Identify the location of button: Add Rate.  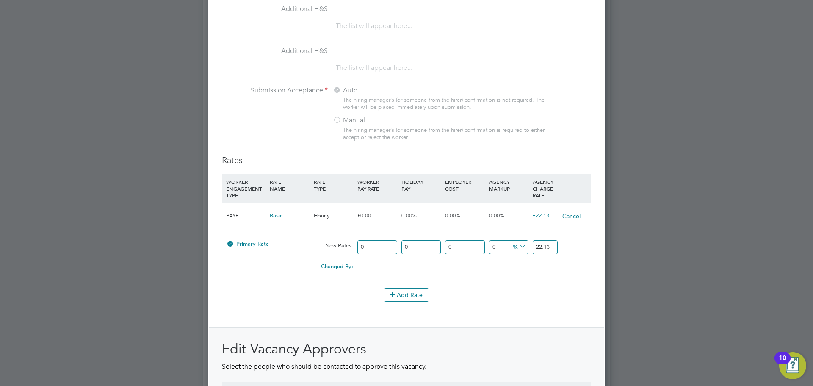
(407, 295).